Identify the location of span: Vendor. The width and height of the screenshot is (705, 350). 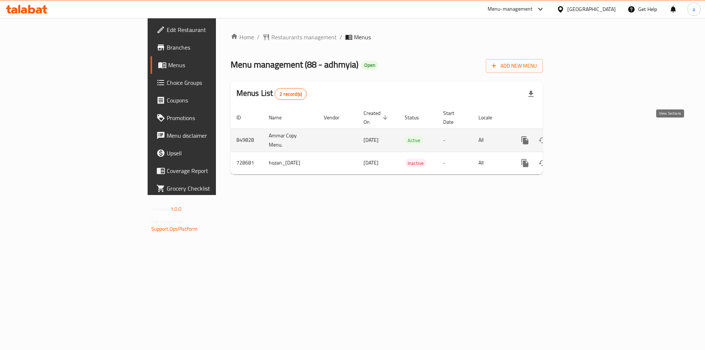
(336, 117).